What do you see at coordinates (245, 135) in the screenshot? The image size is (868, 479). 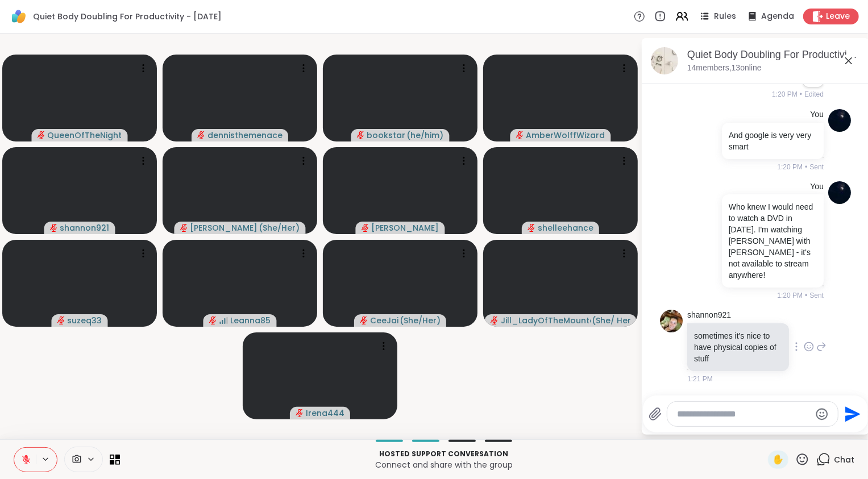 I see `span: dennisthemenace` at bounding box center [245, 135].